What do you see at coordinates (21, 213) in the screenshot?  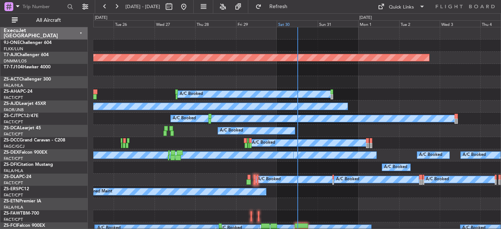 I see `a: ZS-FAWTBM-700` at bounding box center [21, 213].